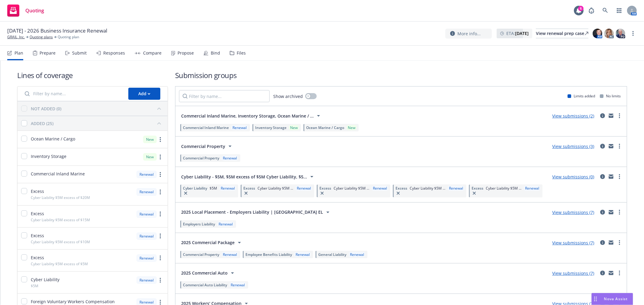 The height and width of the screenshot is (305, 644). What do you see at coordinates (216, 53) in the screenshot?
I see `div: Bind` at bounding box center [216, 53].